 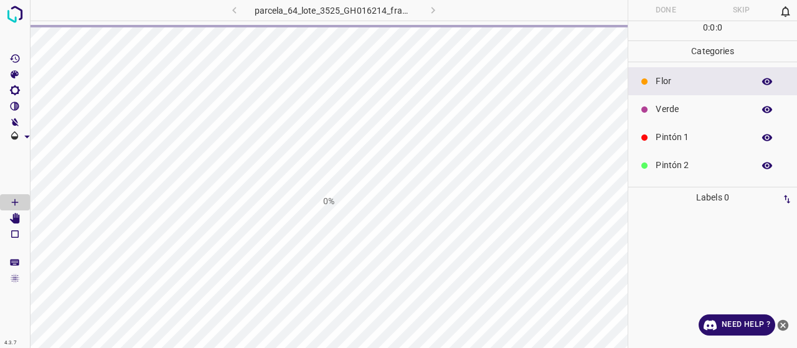 What do you see at coordinates (701, 81) in the screenshot?
I see `p: Flor` at bounding box center [701, 81].